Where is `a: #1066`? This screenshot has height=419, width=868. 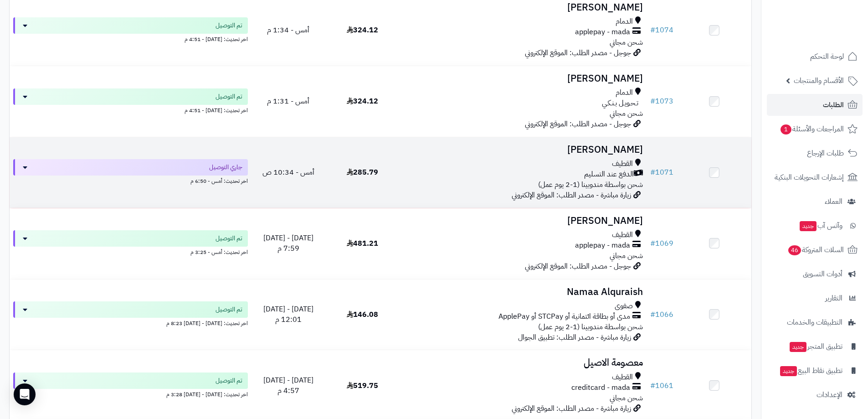 a: #1066 is located at coordinates (662, 315).